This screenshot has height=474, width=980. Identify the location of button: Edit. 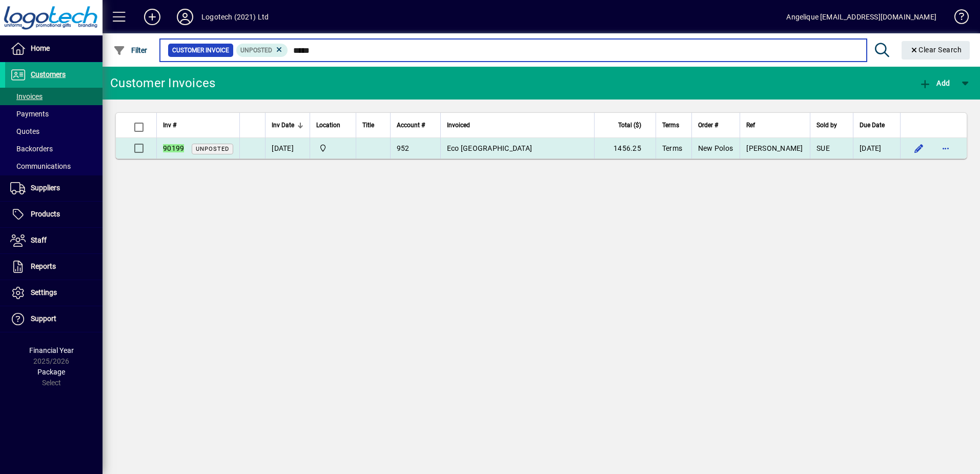
(919, 148).